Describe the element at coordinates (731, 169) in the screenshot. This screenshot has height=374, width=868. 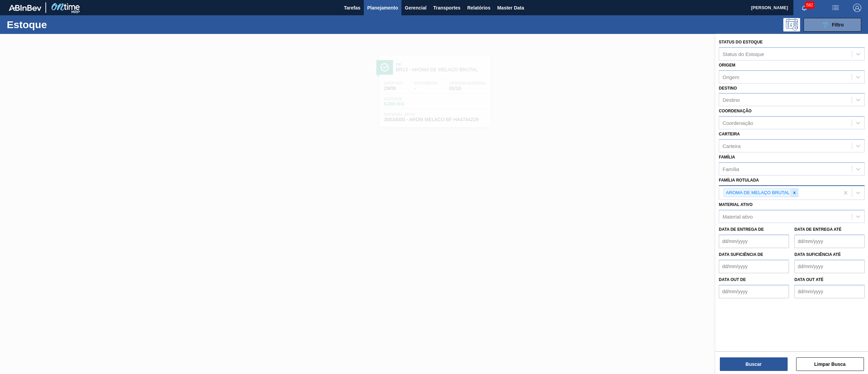
I see `div: Família` at that location.